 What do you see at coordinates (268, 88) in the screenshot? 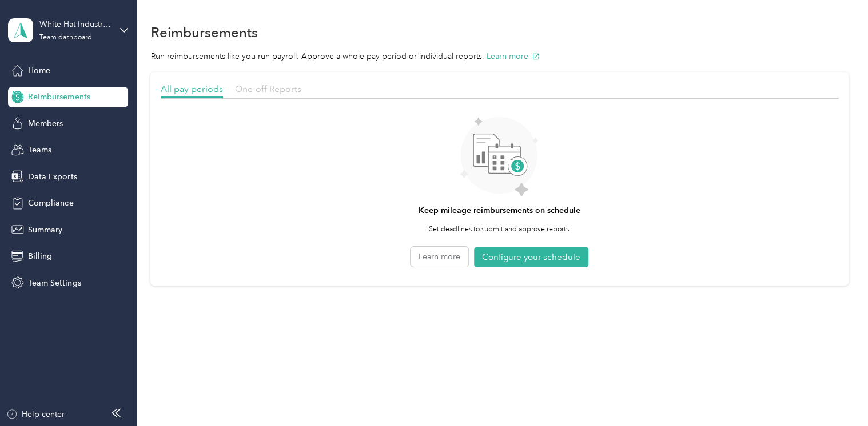
I see `span: One-off Reports` at bounding box center [268, 88].